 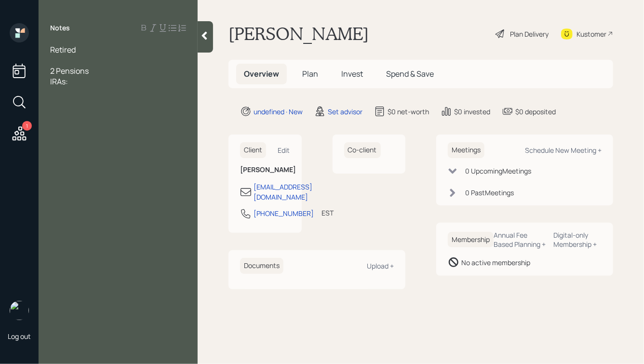 I want to click on div: Edit, so click(x=284, y=150).